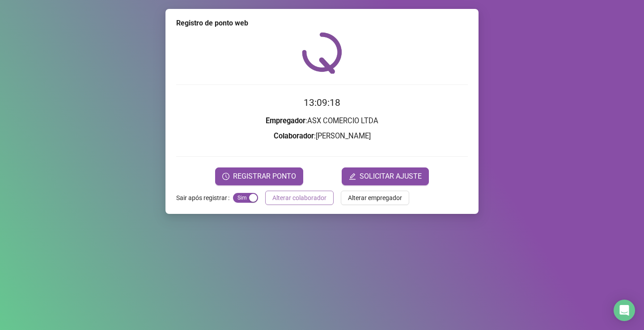 This screenshot has height=330, width=644. Describe the element at coordinates (624, 311) in the screenshot. I see `div: Open Intercom Messenger` at that location.